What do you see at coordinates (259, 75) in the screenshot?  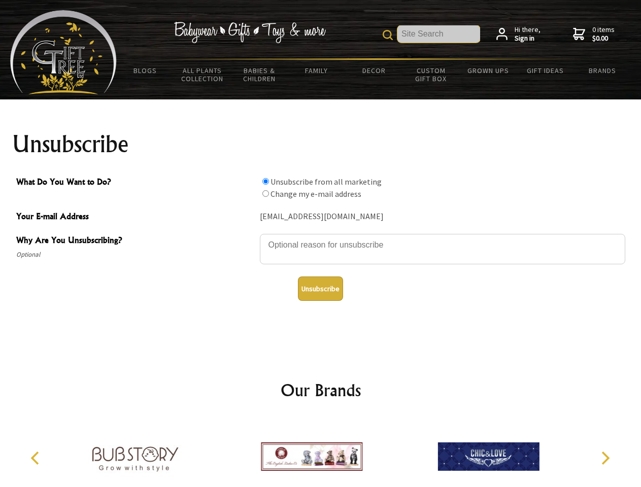 I see `a: Babies & Children` at bounding box center [259, 75].